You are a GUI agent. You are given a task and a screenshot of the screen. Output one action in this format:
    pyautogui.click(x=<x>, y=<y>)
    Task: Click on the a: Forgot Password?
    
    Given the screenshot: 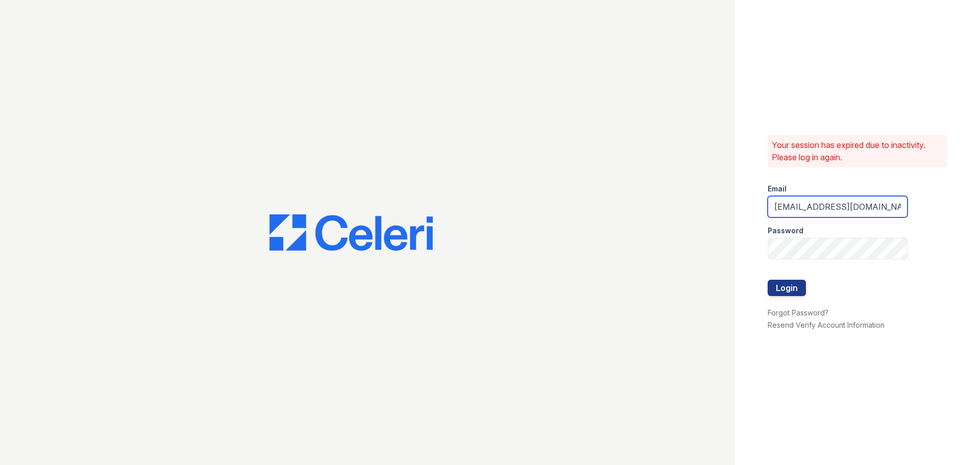 What is the action you would take?
    pyautogui.click(x=798, y=312)
    